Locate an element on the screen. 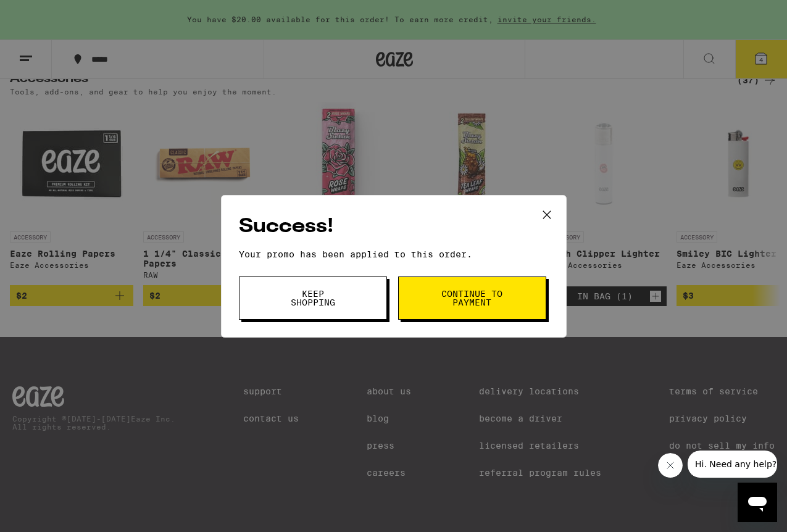  span: Hi. Need any help? is located at coordinates (49, 13).